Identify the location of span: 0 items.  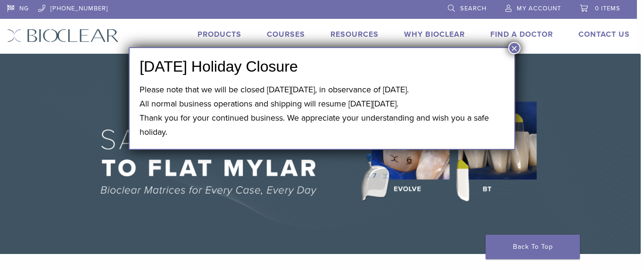
(608, 9).